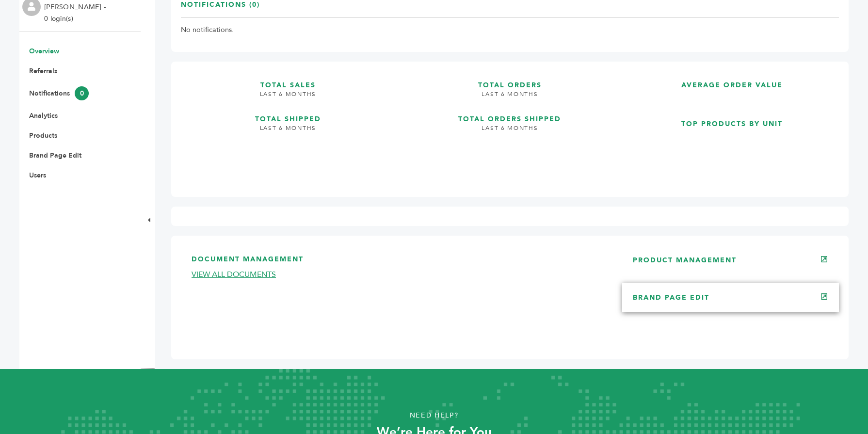  I want to click on a: Overview, so click(44, 51).